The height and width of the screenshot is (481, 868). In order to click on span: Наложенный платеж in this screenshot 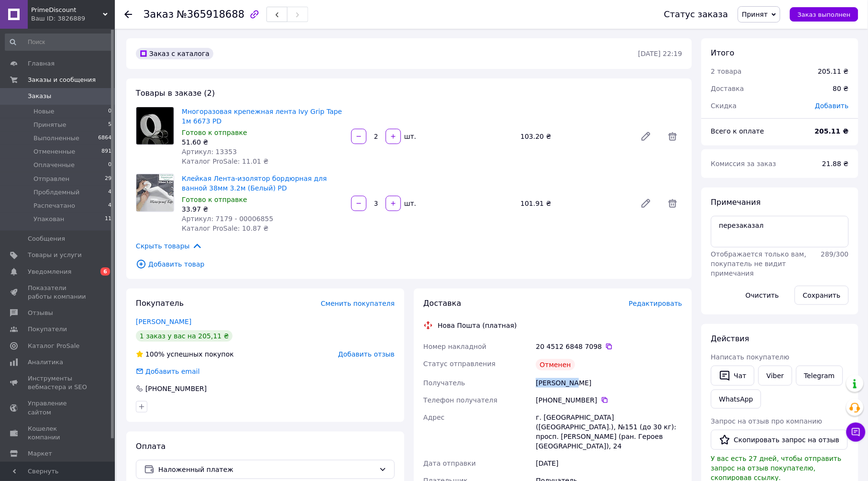, I will do `click(267, 470)`.